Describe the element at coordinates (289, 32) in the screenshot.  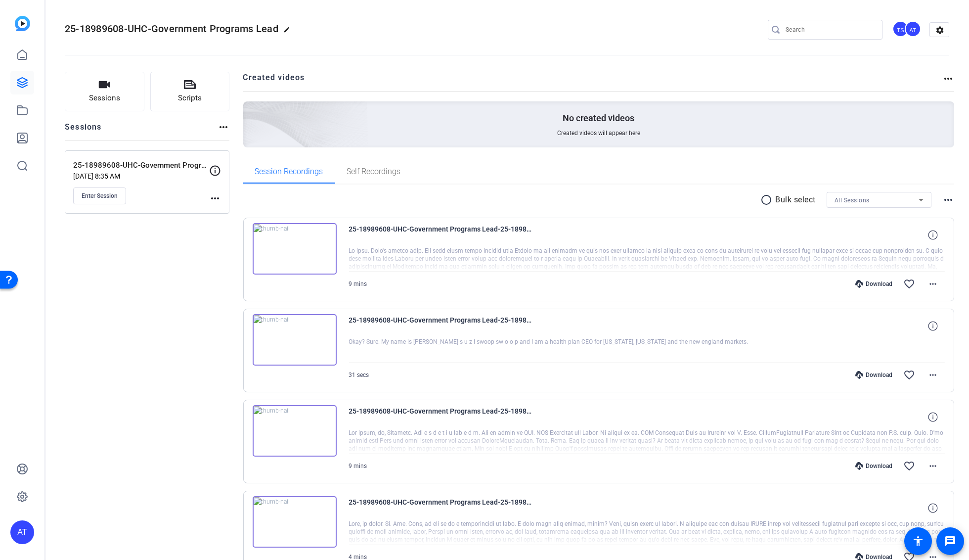
I see `mat-icon: edit` at that location.